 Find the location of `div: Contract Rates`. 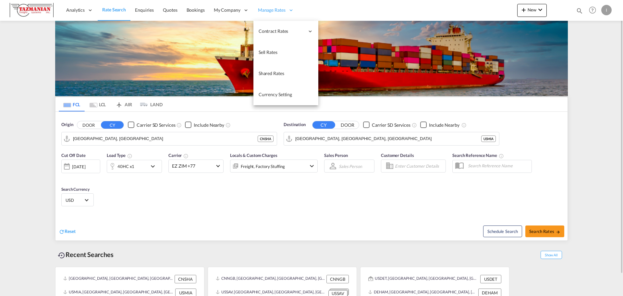

div: Contract Rates is located at coordinates (286, 31).